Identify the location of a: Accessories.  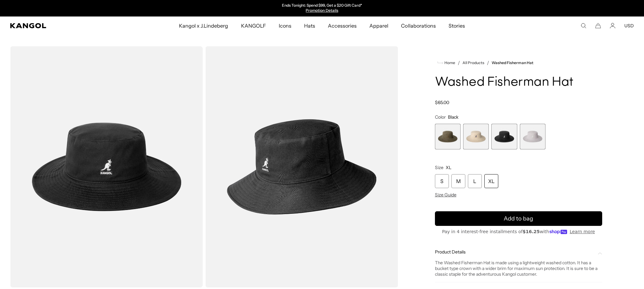
(342, 26).